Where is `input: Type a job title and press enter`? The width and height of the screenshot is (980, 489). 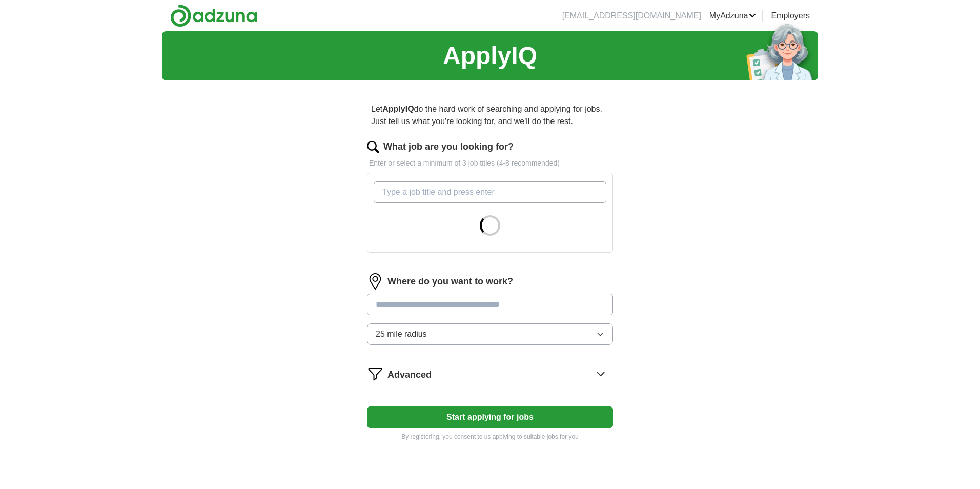
input: Type a job title and press enter is located at coordinates (490, 192).